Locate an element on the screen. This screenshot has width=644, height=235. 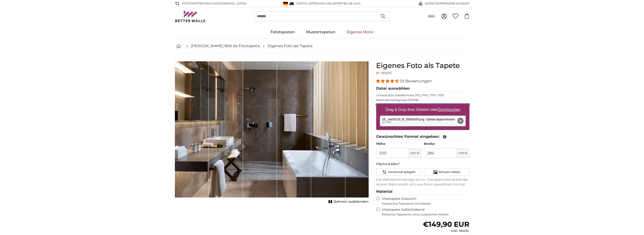
span: Schwarz-Weiss is located at coordinates (449, 172).